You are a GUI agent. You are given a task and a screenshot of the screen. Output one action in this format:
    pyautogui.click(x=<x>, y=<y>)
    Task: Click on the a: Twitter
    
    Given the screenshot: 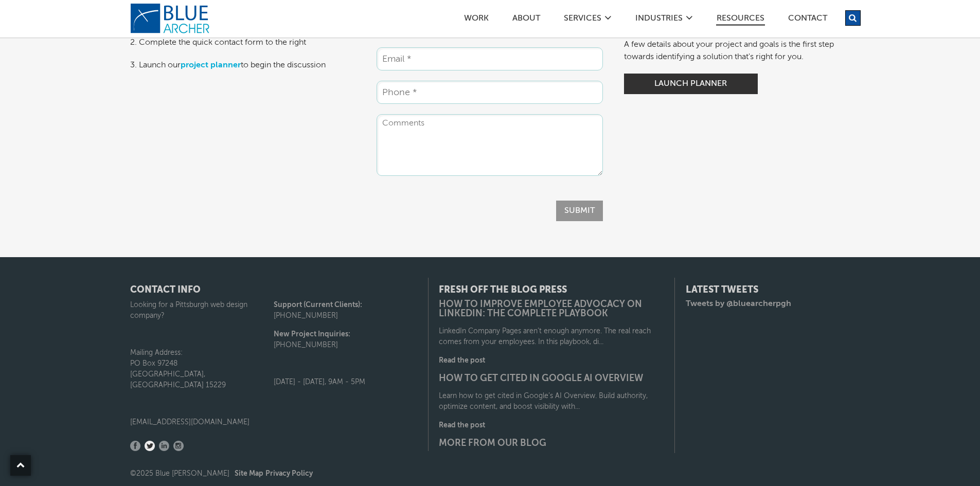 What is the action you would take?
    pyautogui.click(x=150, y=446)
    